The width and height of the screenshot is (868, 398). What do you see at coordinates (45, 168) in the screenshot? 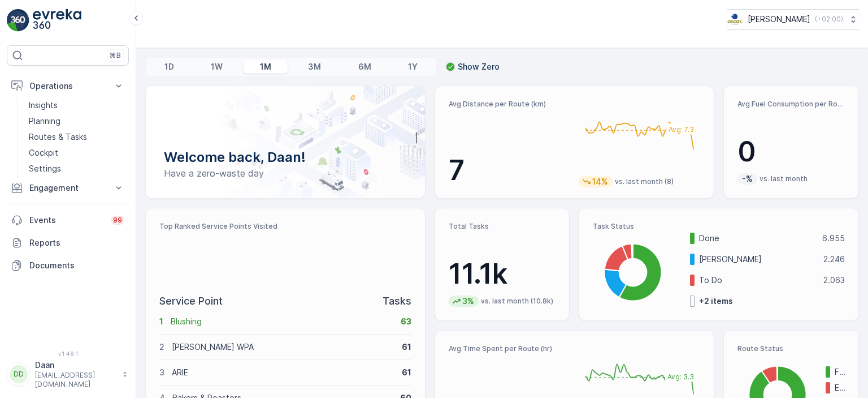
I see `p: Settings` at bounding box center [45, 168].